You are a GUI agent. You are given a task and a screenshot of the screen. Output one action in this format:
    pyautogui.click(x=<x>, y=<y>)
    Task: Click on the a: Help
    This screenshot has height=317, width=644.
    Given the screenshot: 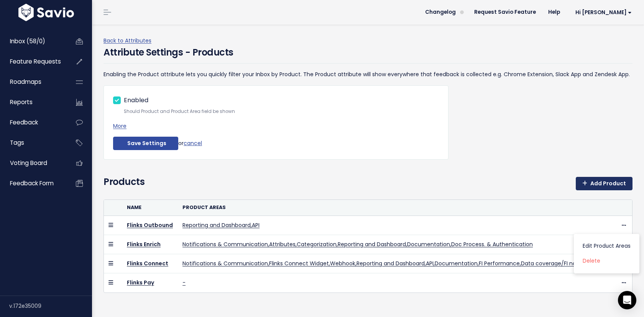 What is the action you would take?
    pyautogui.click(x=554, y=12)
    